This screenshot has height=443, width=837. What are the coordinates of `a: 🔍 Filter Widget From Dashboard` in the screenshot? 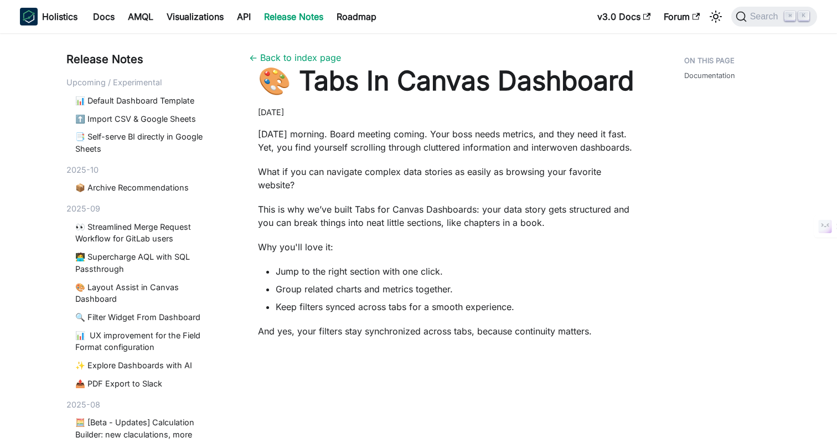 It's located at (147, 317).